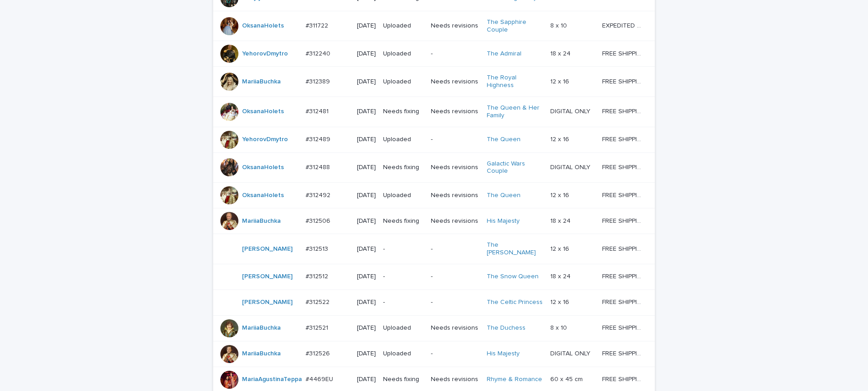 The height and width of the screenshot is (391, 868). Describe the element at coordinates (318, 25) in the screenshot. I see `p: #311722` at that location.